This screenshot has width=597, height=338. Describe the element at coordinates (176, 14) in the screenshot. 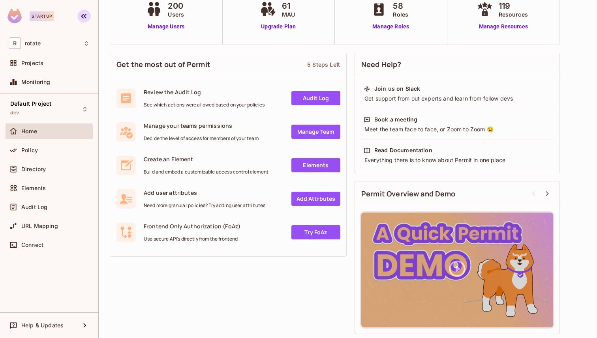

I see `span: Users` at that location.